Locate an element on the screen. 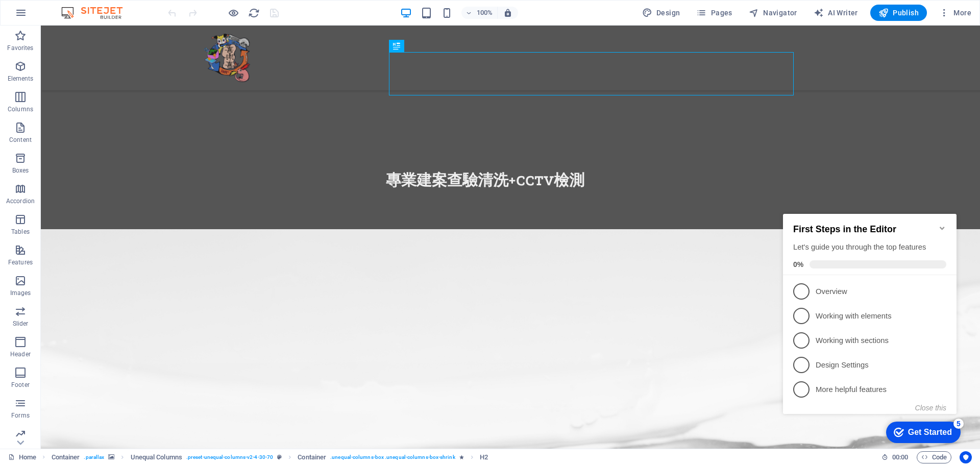  p: Tables is located at coordinates (21, 232).